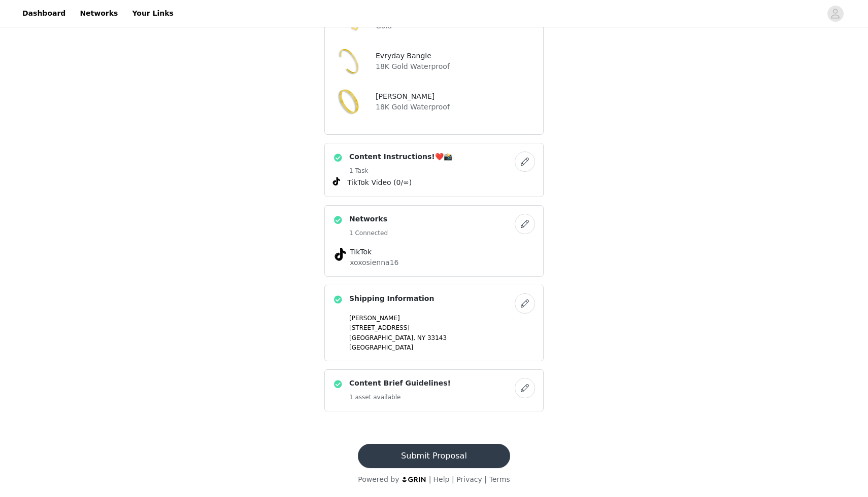  Describe the element at coordinates (469, 480) in the screenshot. I see `a: Privacy` at that location.